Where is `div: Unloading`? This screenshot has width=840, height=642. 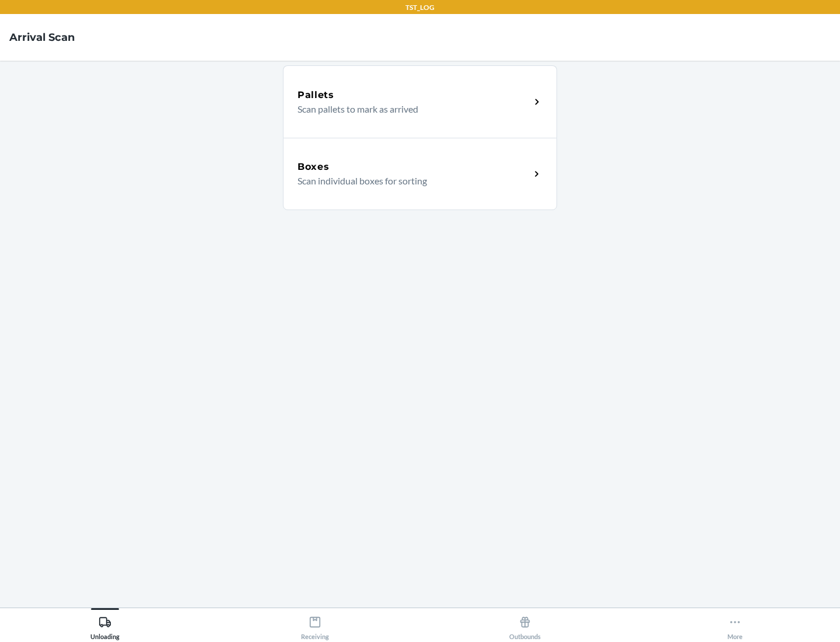 div: Unloading is located at coordinates (105, 625).